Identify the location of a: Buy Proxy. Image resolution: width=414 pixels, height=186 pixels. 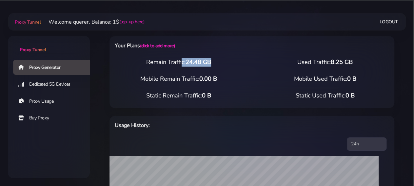
(54, 118).